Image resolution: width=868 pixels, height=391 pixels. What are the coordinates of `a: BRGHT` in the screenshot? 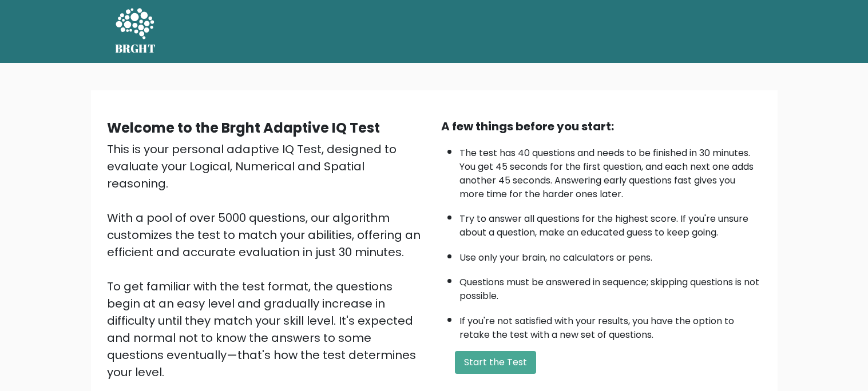 It's located at (136, 31).